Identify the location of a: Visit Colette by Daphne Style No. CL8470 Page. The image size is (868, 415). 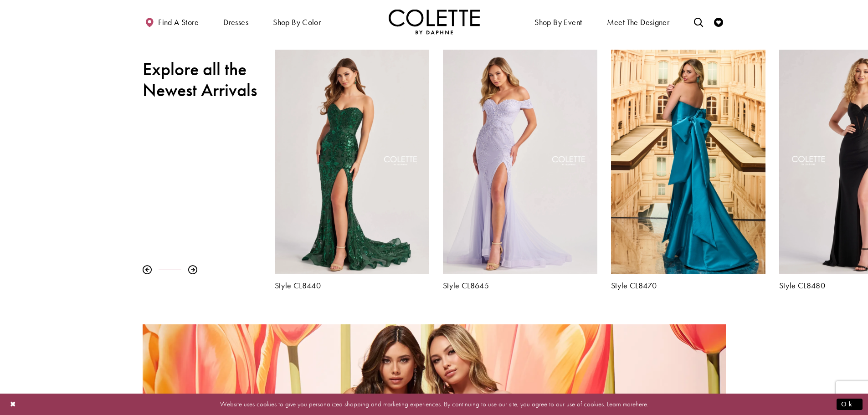
(688, 162).